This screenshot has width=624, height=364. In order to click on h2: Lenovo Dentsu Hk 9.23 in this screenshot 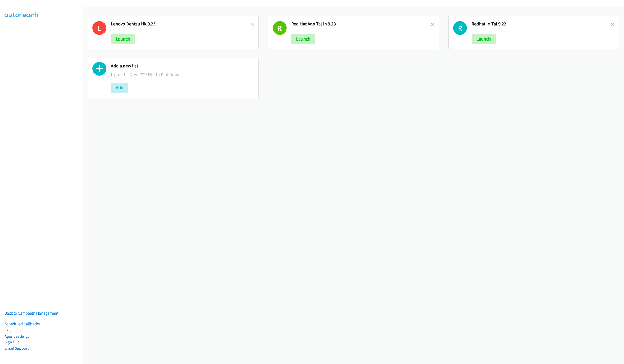, I will do `click(180, 24)`.